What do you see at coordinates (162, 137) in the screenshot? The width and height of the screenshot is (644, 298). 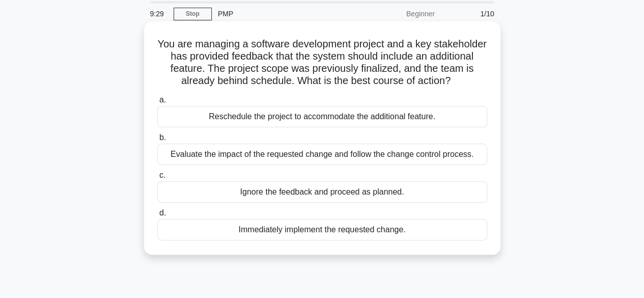 I see `span: b.` at bounding box center [162, 137].